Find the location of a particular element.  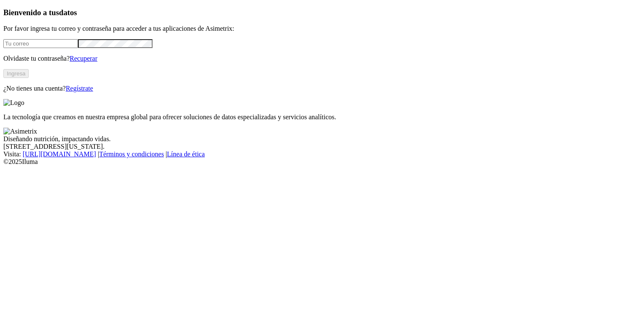

span: datos is located at coordinates (68, 12).